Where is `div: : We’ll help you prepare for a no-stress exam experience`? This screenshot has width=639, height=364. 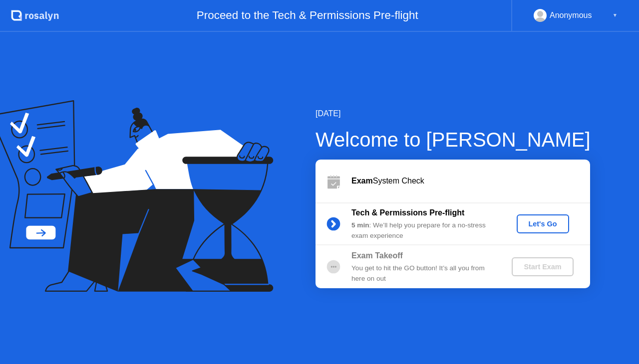 div: : We’ll help you prepare for a no-stress exam experience is located at coordinates (423, 231).